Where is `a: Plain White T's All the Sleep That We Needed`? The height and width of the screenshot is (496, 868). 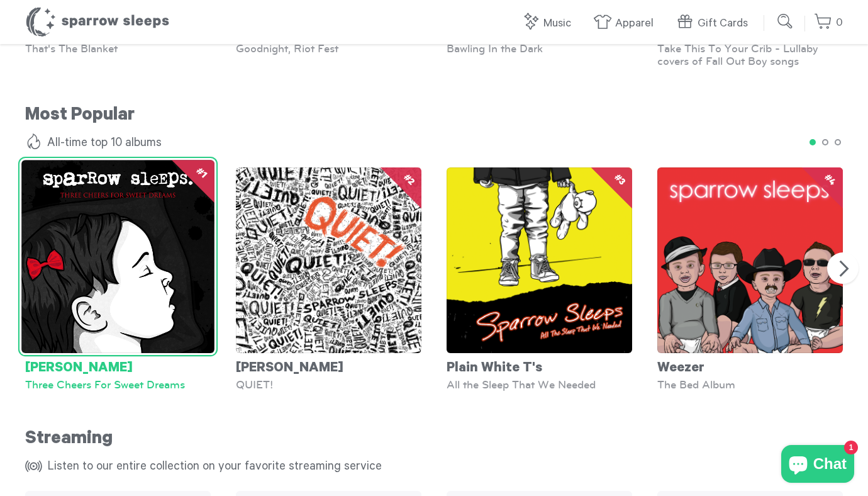 a: Plain White T's All the Sleep That We Needed is located at coordinates (539, 279).